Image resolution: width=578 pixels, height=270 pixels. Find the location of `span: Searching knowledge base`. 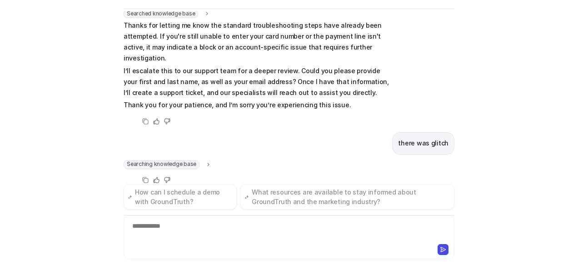

span: Searching knowledge base is located at coordinates (161, 164).